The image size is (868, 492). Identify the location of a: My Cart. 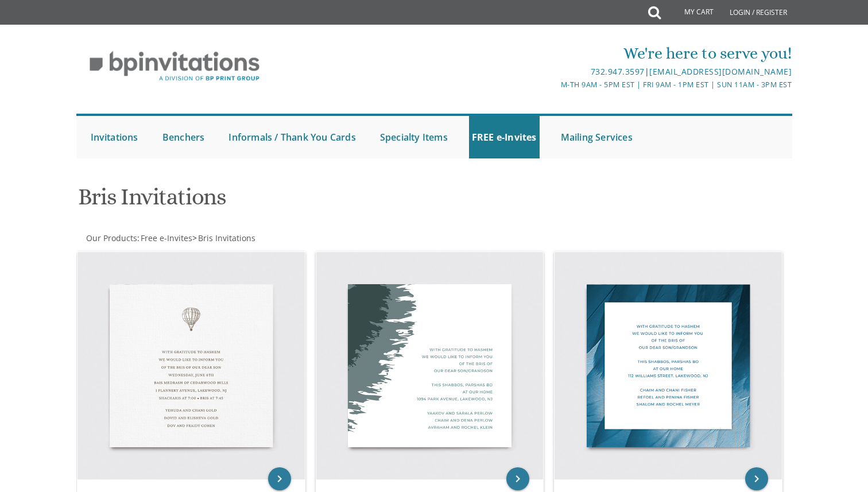
(691, 13).